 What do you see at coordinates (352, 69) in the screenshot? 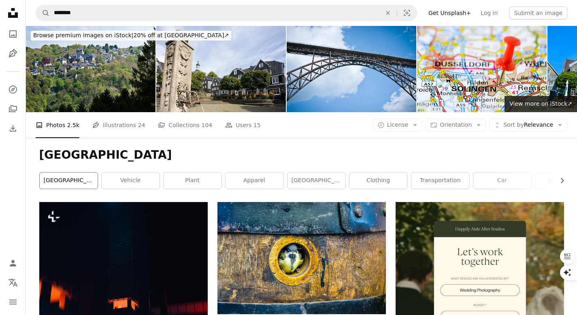
I see `img: Germanys highest railway bridge in front of blue sky` at bounding box center [352, 69].